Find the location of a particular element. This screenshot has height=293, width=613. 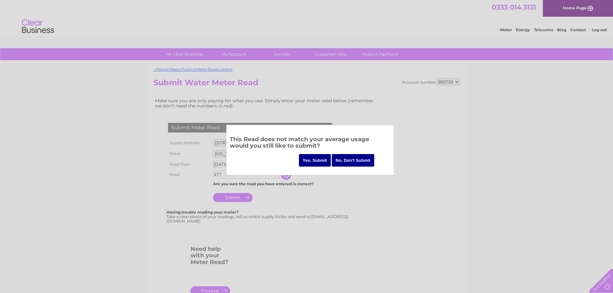

a: Log out is located at coordinates (599, 30).